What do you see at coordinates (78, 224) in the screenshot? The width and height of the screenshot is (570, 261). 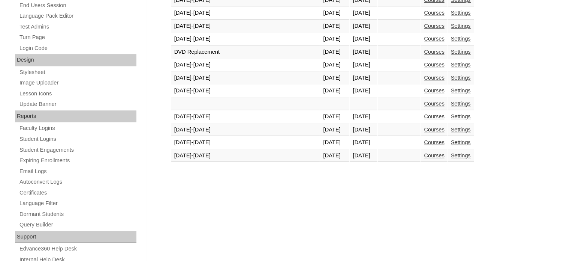 I see `a: Query Builder` at bounding box center [78, 224].